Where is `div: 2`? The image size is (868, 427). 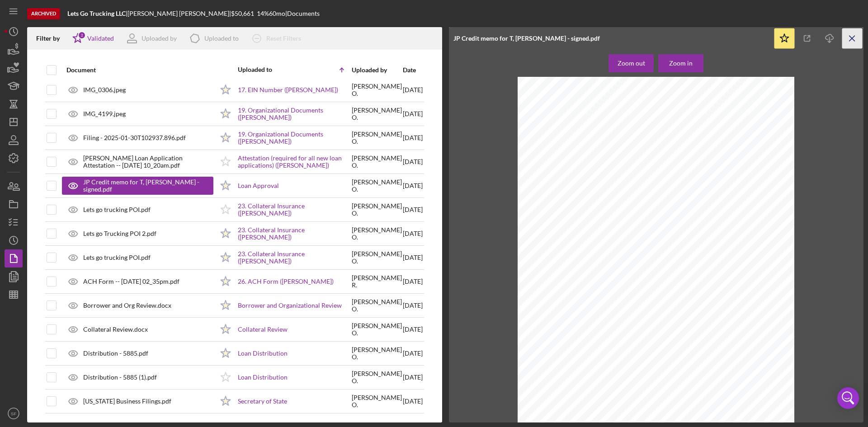
div: 2 is located at coordinates (82, 36).